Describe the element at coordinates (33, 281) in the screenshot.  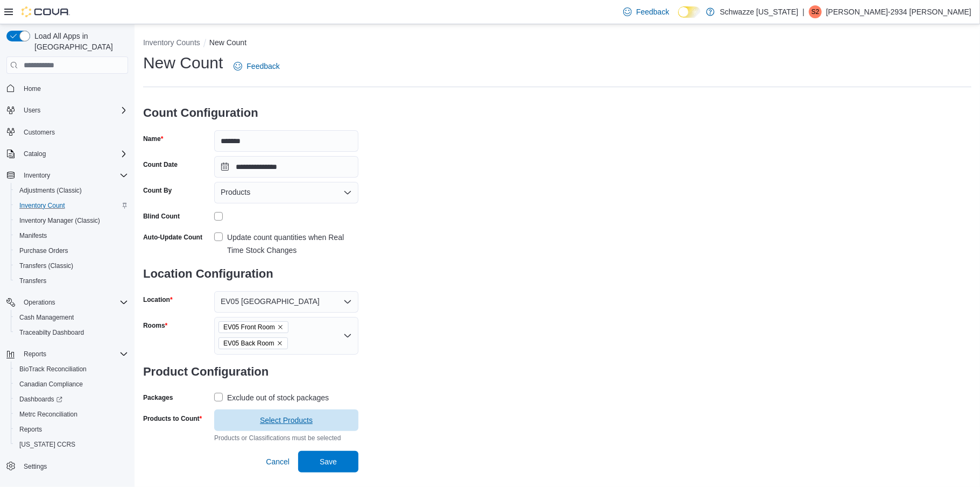
I see `a: Transfers` at that location.